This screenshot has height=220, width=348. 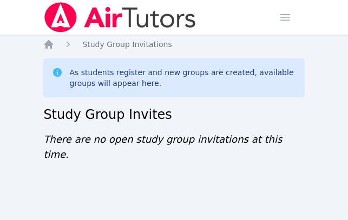 I want to click on h2: Study Group Invites, so click(x=174, y=115).